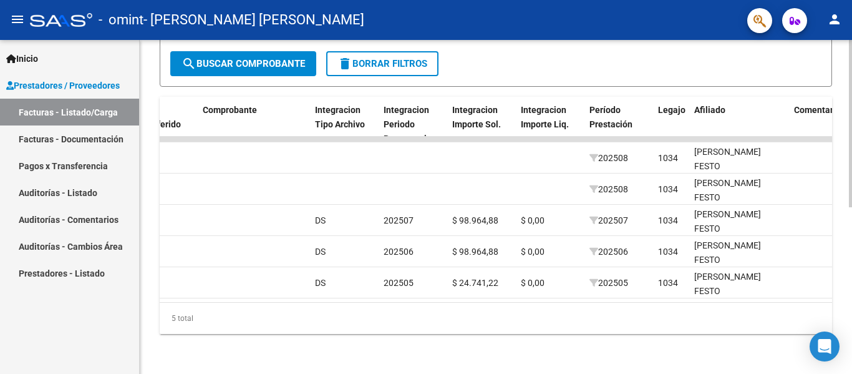  Describe the element at coordinates (672, 110) in the screenshot. I see `span: Legajo` at that location.